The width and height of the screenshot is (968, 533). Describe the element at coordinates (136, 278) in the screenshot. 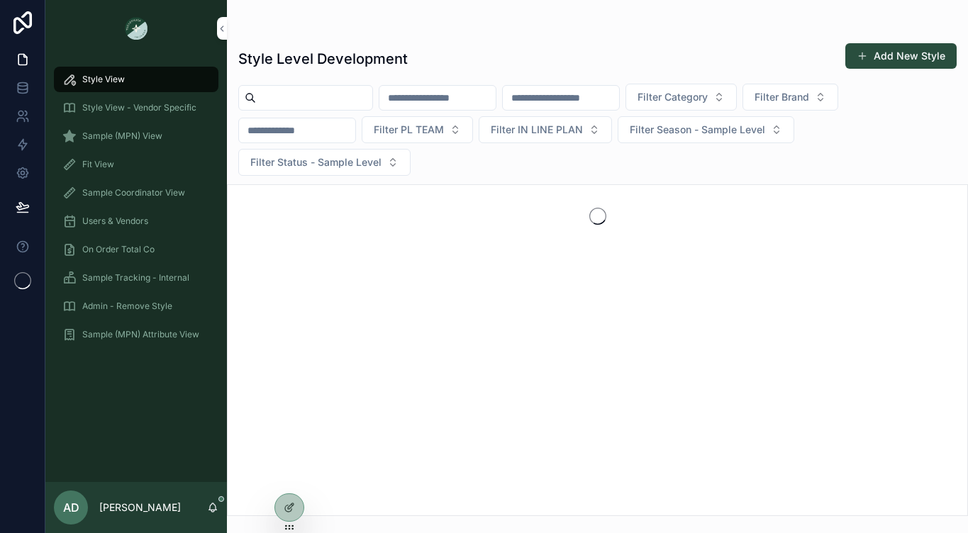

I see `a: Sample Tracking - Internal` at that location.